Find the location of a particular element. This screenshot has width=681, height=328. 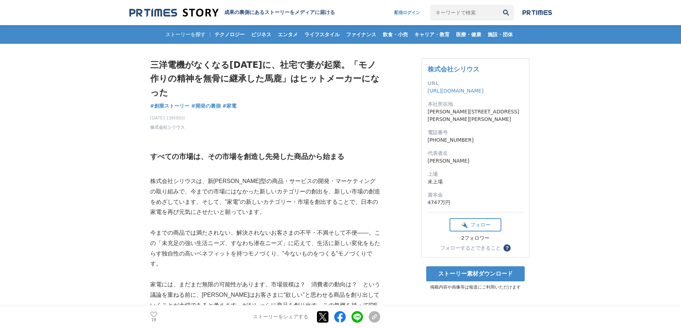

input: キーワードで検索 is located at coordinates (464, 13).